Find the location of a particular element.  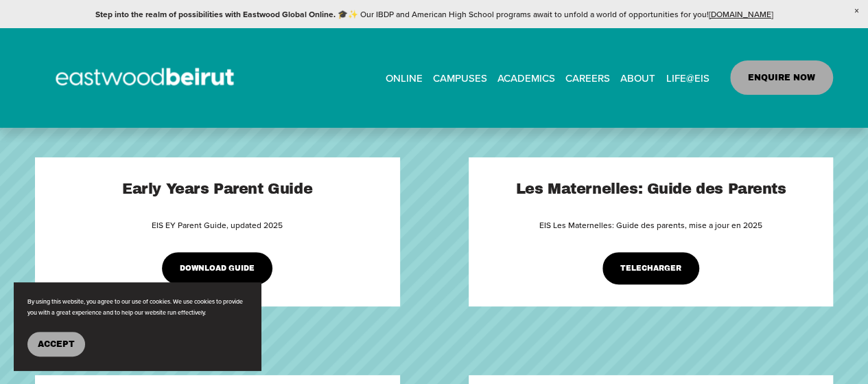

h2: Early Years Parent Guide is located at coordinates (217, 189).